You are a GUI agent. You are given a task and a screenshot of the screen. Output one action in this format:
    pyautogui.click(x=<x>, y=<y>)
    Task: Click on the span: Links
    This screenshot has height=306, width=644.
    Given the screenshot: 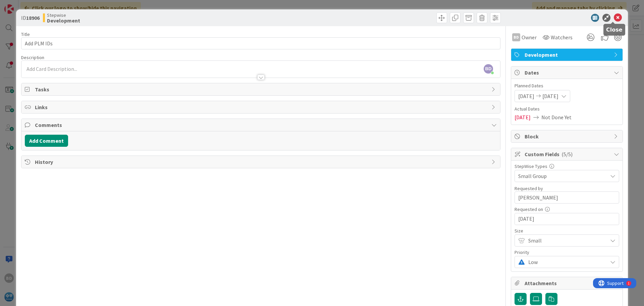 What is the action you would take?
    pyautogui.click(x=261, y=107)
    